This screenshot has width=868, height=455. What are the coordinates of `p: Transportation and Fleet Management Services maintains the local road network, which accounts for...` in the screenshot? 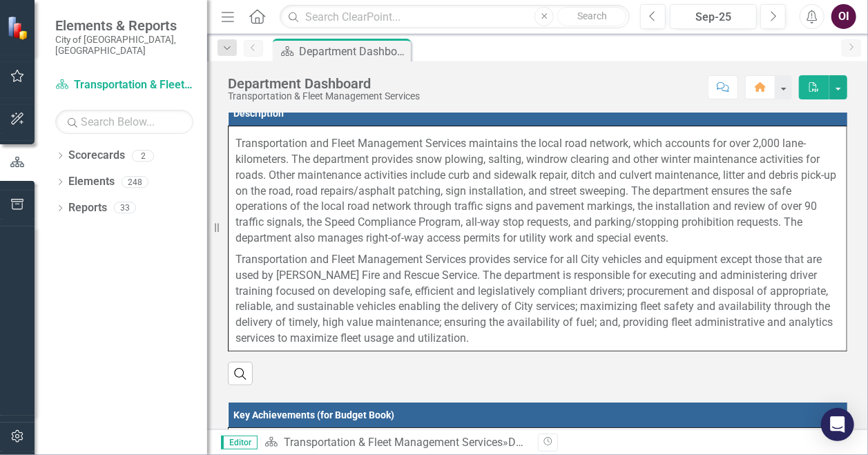 It's located at (537, 192).